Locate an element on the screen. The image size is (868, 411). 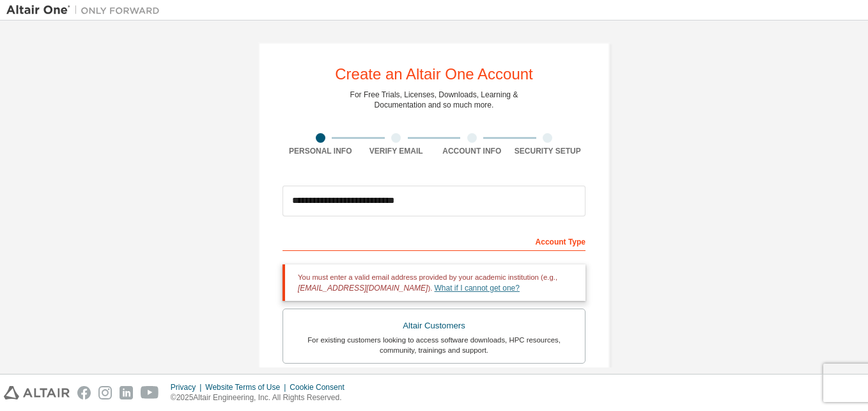
img: altair_logo.svg is located at coordinates (36, 392).